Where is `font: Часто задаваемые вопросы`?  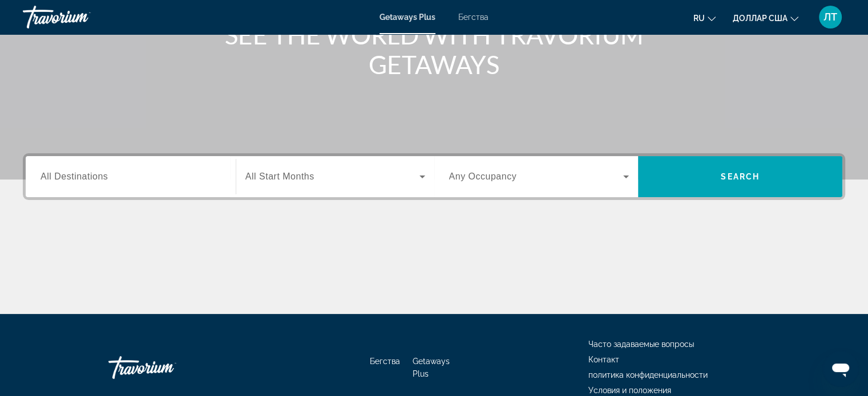
font: Часто задаваемые вопросы is located at coordinates (641, 344).